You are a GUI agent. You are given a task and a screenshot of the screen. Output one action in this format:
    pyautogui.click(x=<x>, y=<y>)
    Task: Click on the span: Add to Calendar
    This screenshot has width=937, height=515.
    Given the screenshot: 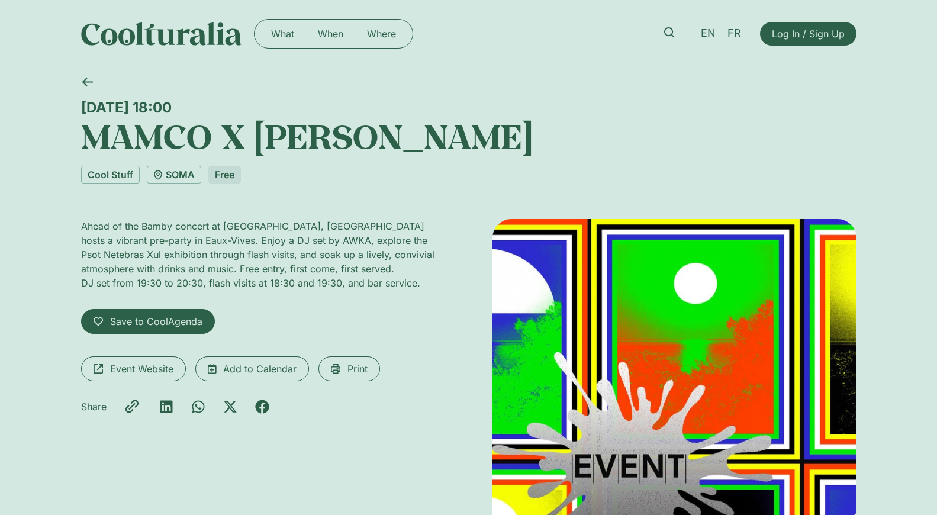 What is the action you would take?
    pyautogui.click(x=260, y=369)
    